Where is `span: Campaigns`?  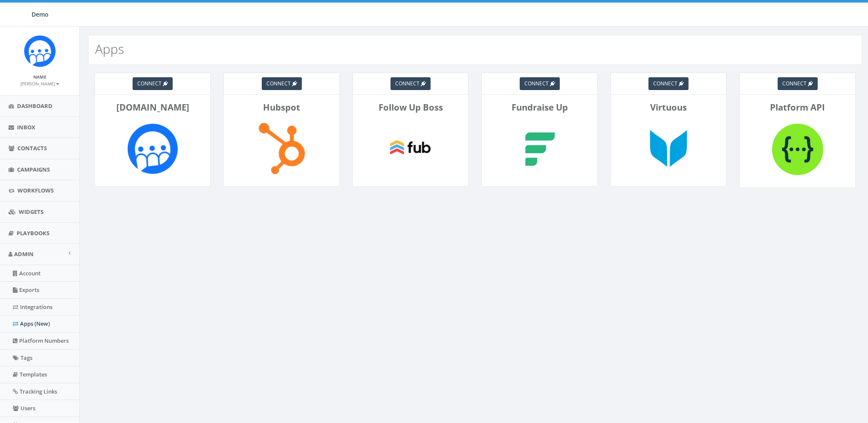 span: Campaigns is located at coordinates (33, 169).